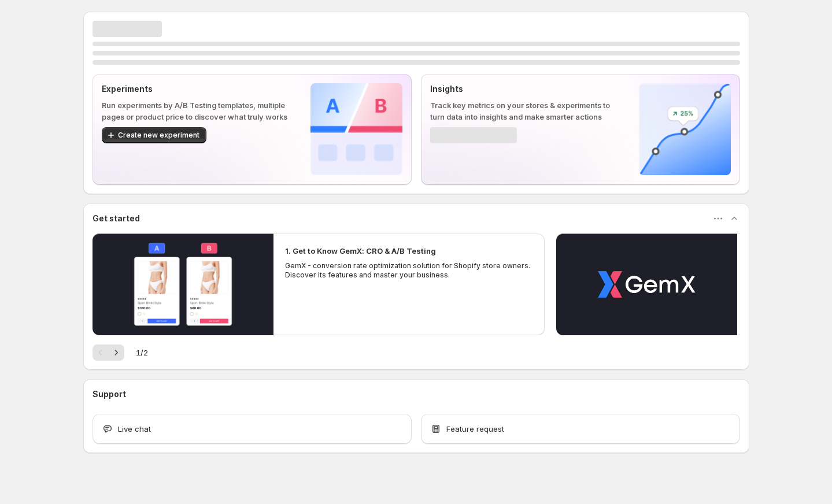 Image resolution: width=832 pixels, height=504 pixels. Describe the element at coordinates (116, 219) in the screenshot. I see `h3: Get started` at that location.